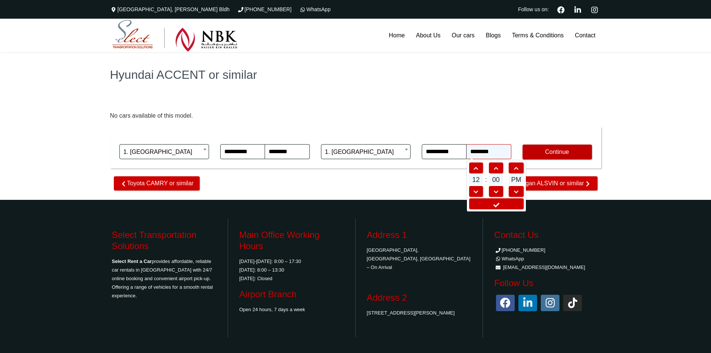 This screenshot has width=711, height=353. Describe the element at coordinates (516, 179) in the screenshot. I see `span: PM` at that location.